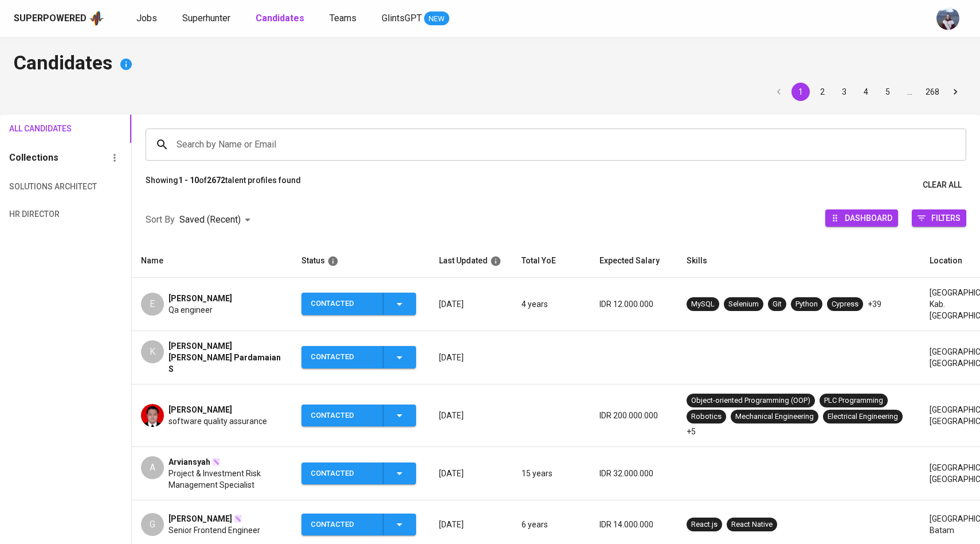 This screenshot has height=544, width=980. I want to click on p: 4 years, so click(551, 304).